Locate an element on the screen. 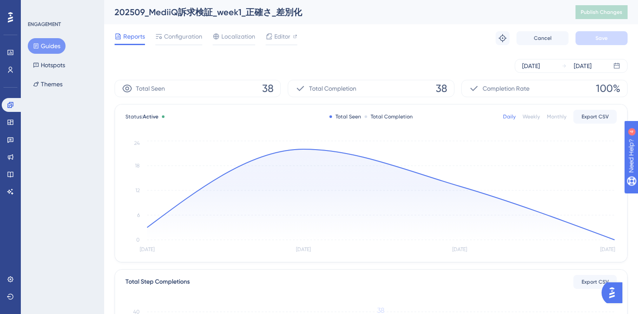 The height and width of the screenshot is (314, 638). span: Editor is located at coordinates (282, 36).